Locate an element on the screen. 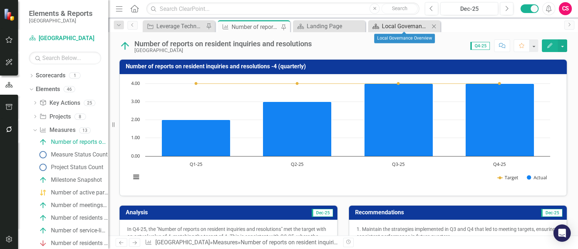  path: Q2-25, 4. Target. is located at coordinates (297, 83).